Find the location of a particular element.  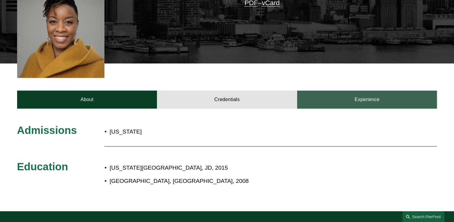

span: Education is located at coordinates (43, 166).